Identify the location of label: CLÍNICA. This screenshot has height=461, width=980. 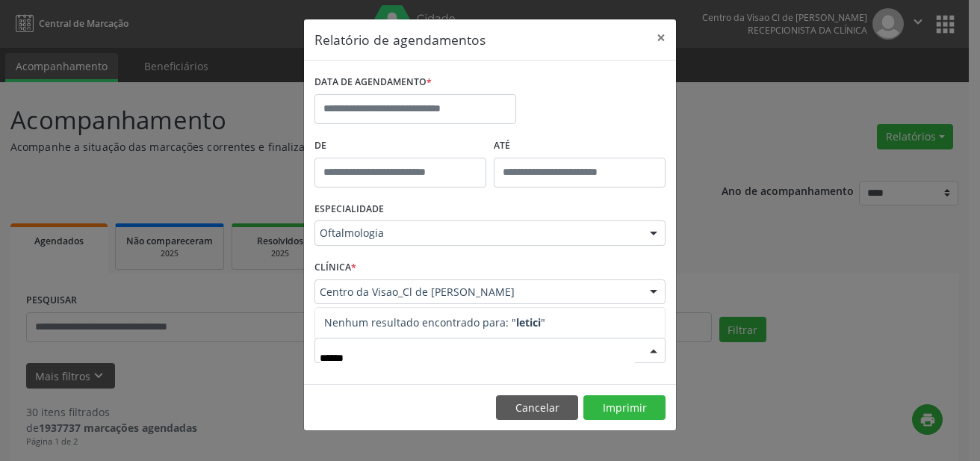
(335, 267).